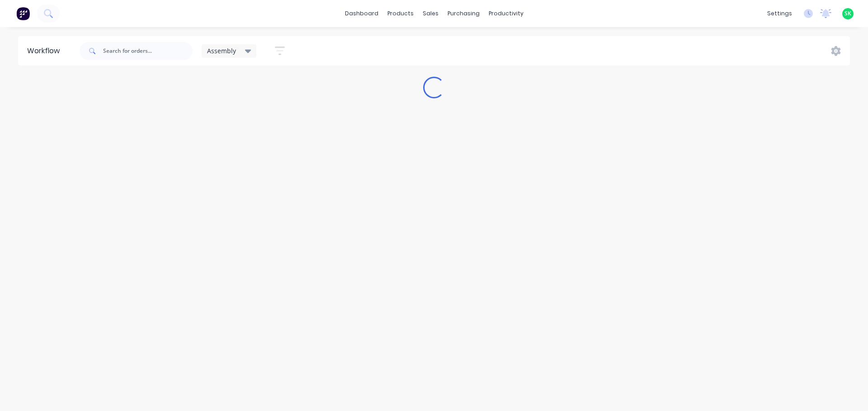 This screenshot has height=411, width=868. Describe the element at coordinates (506, 14) in the screenshot. I see `div: productivity` at that location.